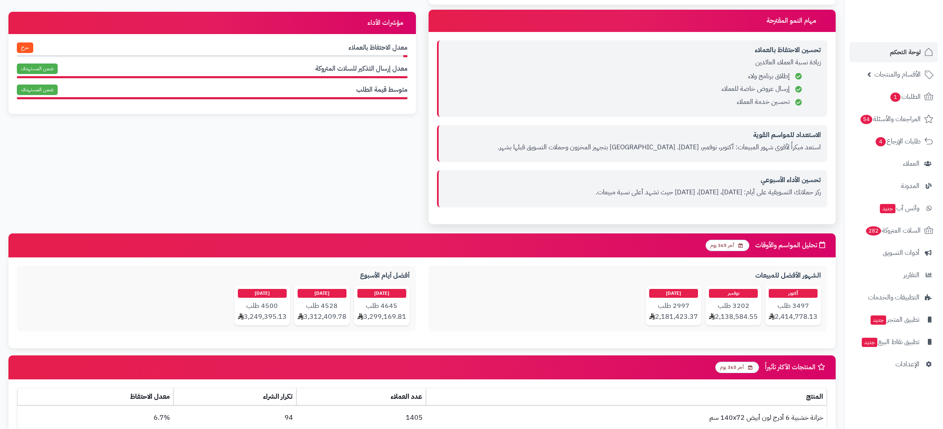 This screenshot has width=943, height=429. What do you see at coordinates (893, 119) in the screenshot?
I see `a: المراجعات والأسئلة54` at bounding box center [893, 119].